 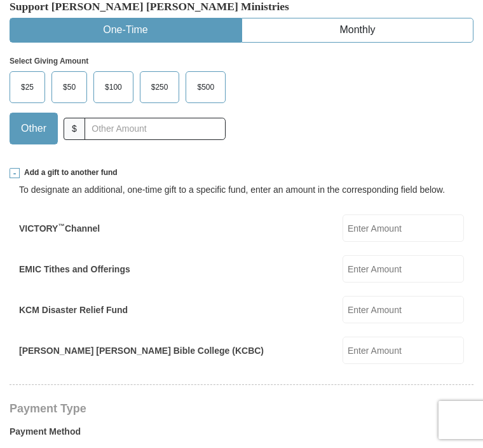 I want to click on span: $50, so click(x=69, y=87).